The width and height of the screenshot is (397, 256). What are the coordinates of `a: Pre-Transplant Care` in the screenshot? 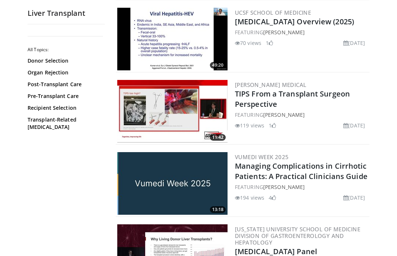 It's located at (64, 96).